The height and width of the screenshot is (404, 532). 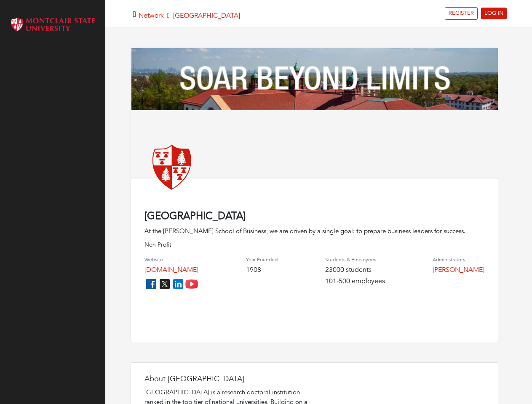 I want to click on img: youtube_icon-fc3c61c8c22f3cdcae68f2f17984f5f016928f0ca0694dd5da90beefb88aa45e.png, so click(x=192, y=284).